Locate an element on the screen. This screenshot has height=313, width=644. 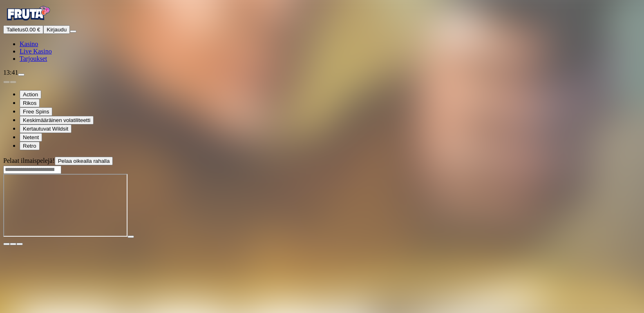
nav: Primary is located at coordinates (322, 33).